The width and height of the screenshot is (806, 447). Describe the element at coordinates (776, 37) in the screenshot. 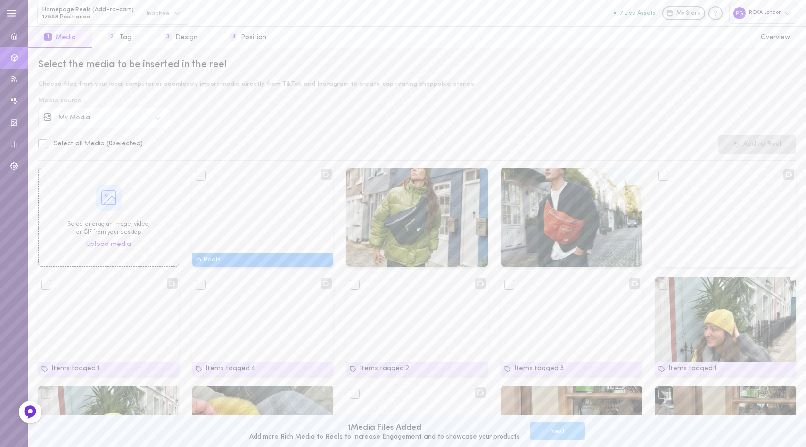

I see `button: Overview` at that location.